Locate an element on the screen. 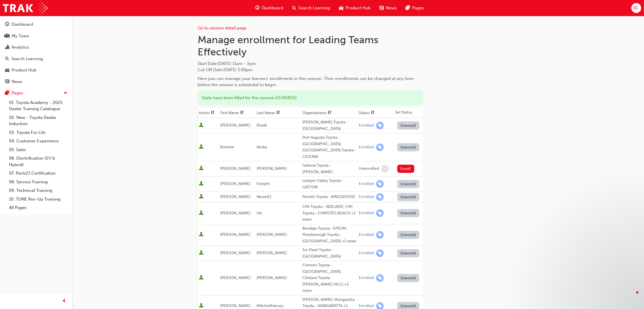  span: Kesby is located at coordinates (261, 147).